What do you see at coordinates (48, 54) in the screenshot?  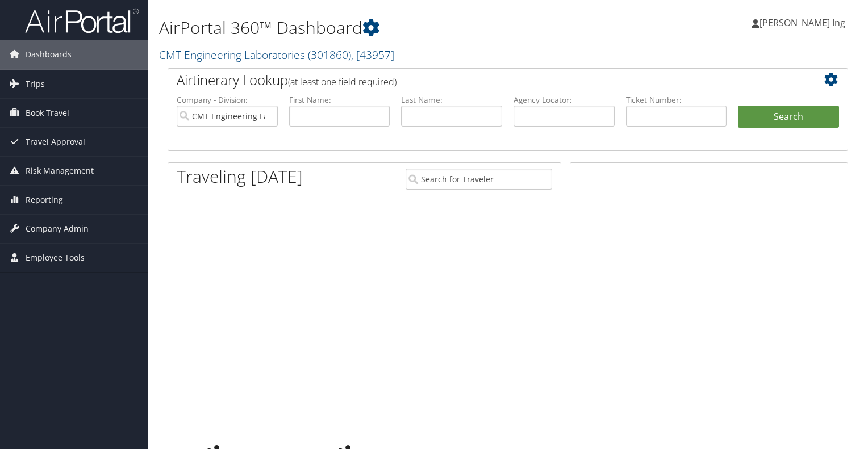 I see `span: Dashboards` at bounding box center [48, 54].